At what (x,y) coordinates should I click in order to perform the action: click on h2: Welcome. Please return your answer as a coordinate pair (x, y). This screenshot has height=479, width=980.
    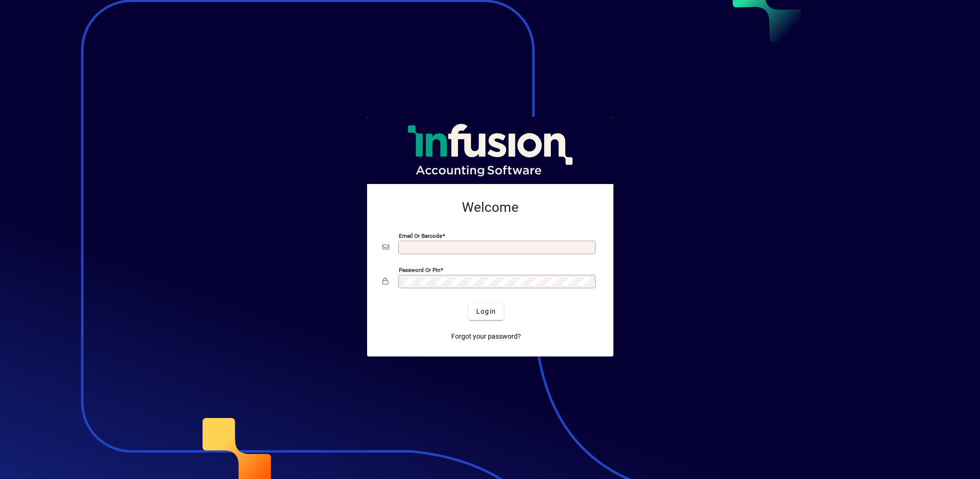
    Looking at the image, I should click on (490, 207).